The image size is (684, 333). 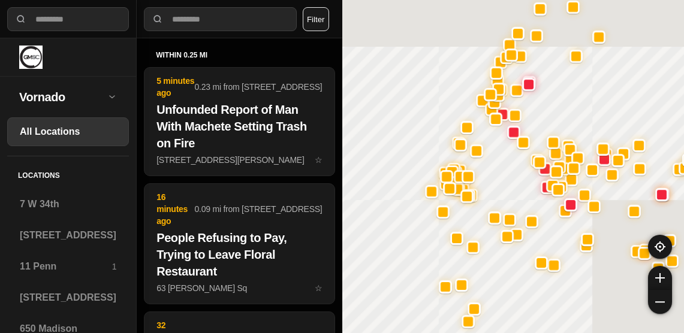 What do you see at coordinates (660, 302) in the screenshot?
I see `img: zoom-out` at bounding box center [660, 302].